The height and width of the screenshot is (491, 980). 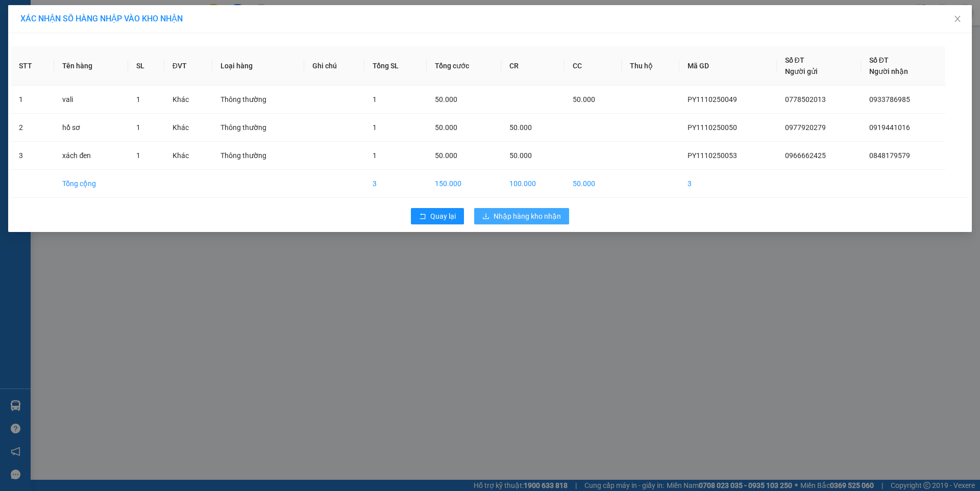 What do you see at coordinates (533, 66) in the screenshot?
I see `th: CR` at bounding box center [533, 66].